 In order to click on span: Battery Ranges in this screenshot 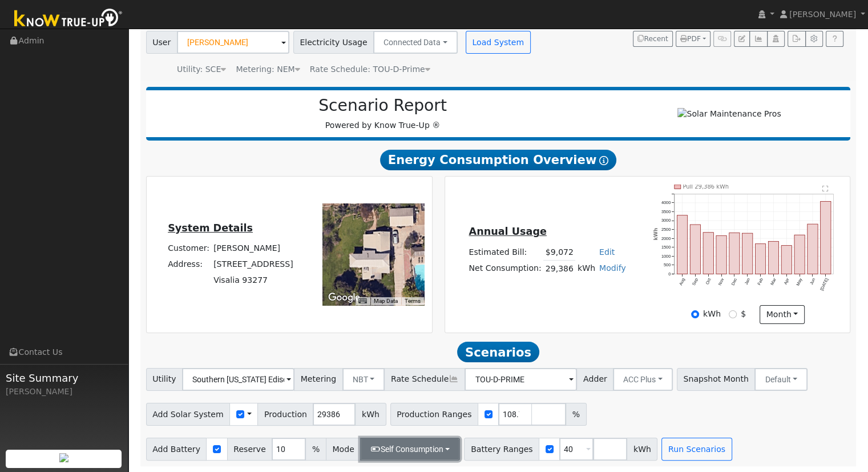, I will do `click(501, 449)`.